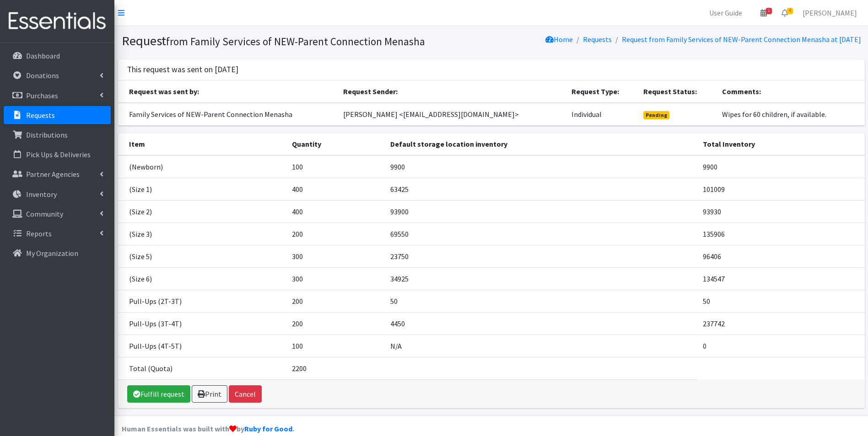 The image size is (868, 436). What do you see at coordinates (541, 256) in the screenshot?
I see `td: 23750` at bounding box center [541, 256].